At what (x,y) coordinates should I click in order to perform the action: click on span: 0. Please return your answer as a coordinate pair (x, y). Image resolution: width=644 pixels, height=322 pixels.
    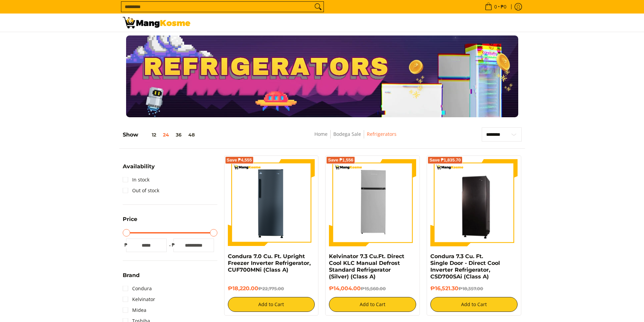
    Looking at the image, I should click on (495, 7).